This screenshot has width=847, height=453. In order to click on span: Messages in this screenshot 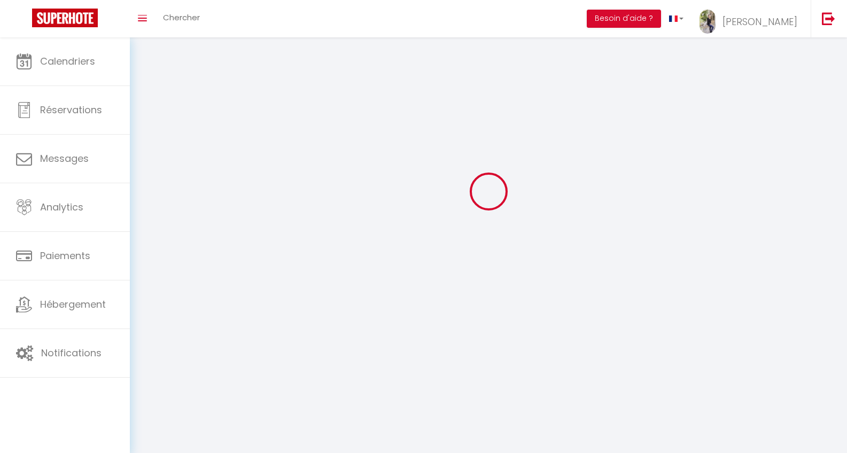, I will do `click(64, 158)`.